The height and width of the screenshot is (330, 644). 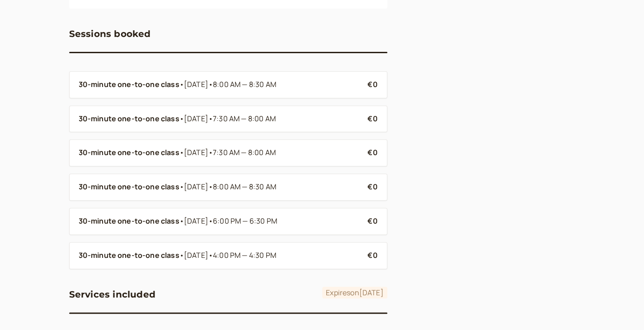 I want to click on h3: Sessions booked, so click(x=110, y=34).